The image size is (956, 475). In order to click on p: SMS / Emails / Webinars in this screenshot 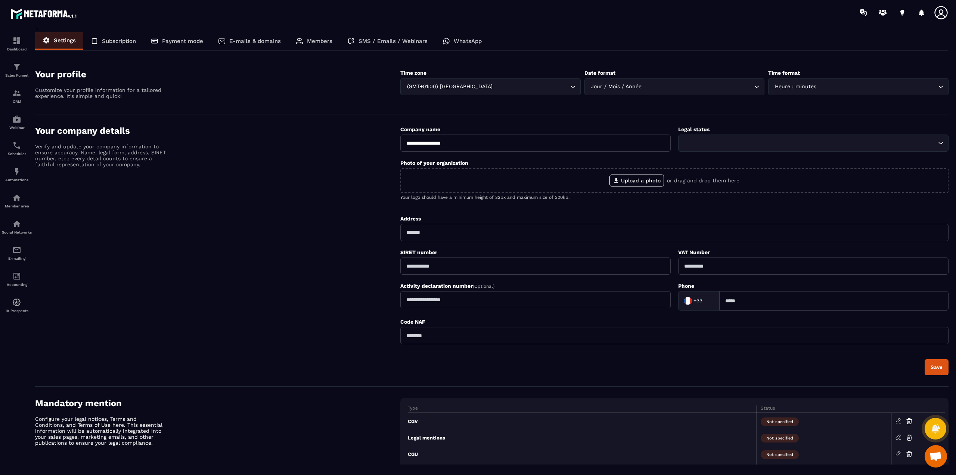, I will do `click(393, 41)`.